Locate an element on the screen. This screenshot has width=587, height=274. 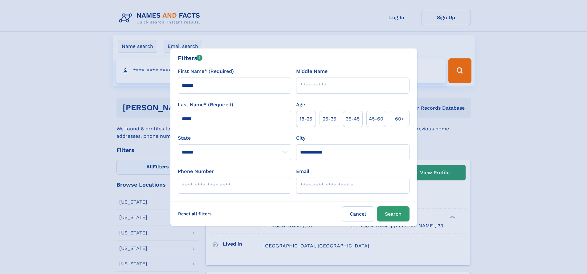
label: Phone Number is located at coordinates (196, 171).